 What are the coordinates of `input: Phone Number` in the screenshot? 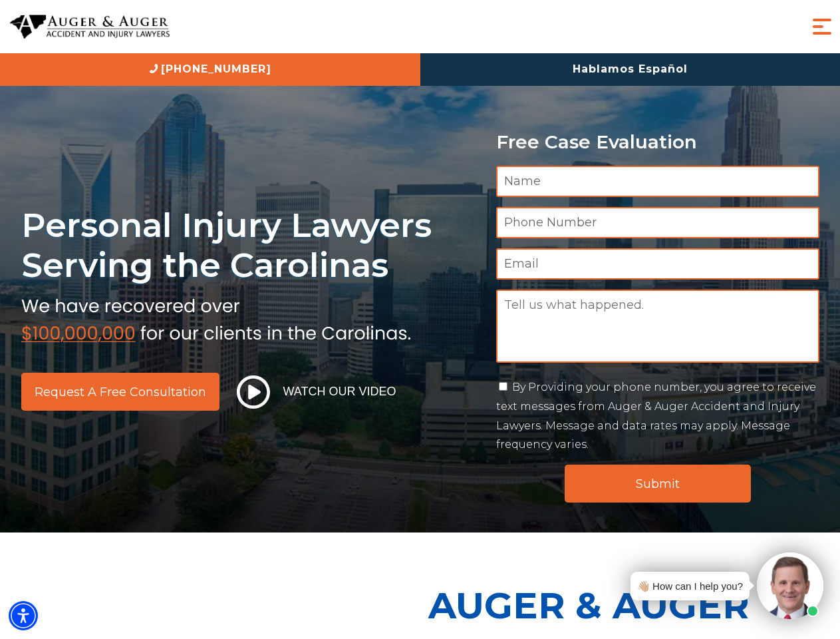 It's located at (658, 223).